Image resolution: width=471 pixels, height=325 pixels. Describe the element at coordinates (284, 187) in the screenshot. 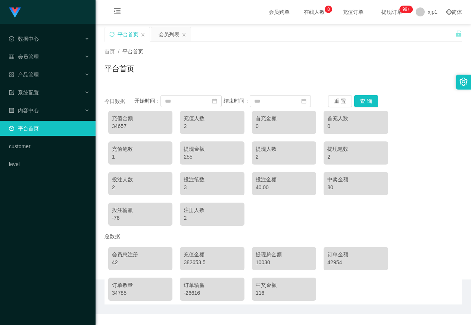

I see `div: 40.00` at that location.